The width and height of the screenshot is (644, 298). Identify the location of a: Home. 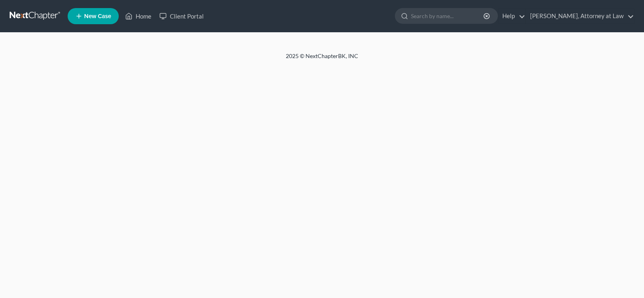
(138, 16).